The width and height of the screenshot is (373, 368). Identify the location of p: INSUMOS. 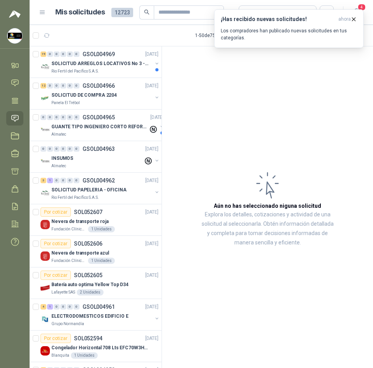
(62, 158).